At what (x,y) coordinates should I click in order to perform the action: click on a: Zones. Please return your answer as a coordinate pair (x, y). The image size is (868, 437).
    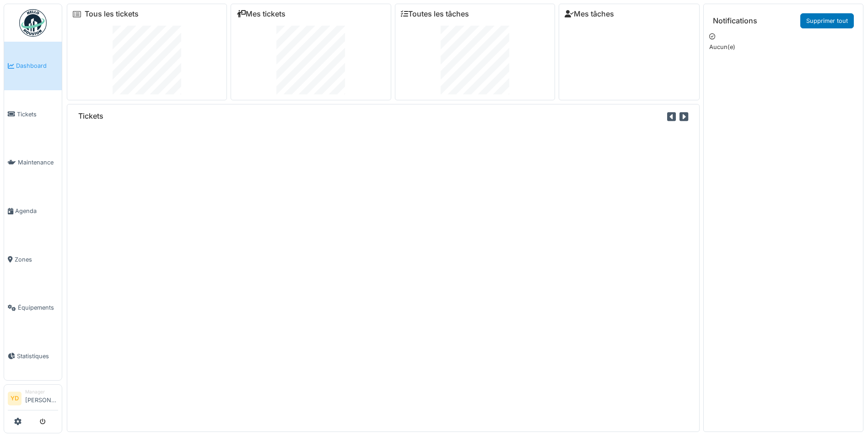
    Looking at the image, I should click on (33, 259).